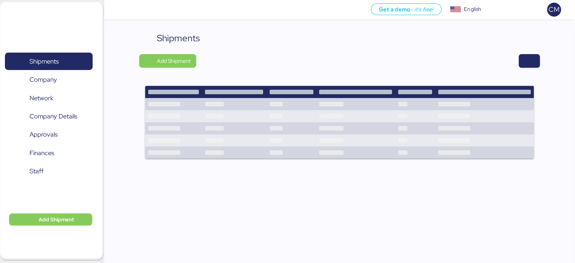  I want to click on span: Shipments, so click(44, 61).